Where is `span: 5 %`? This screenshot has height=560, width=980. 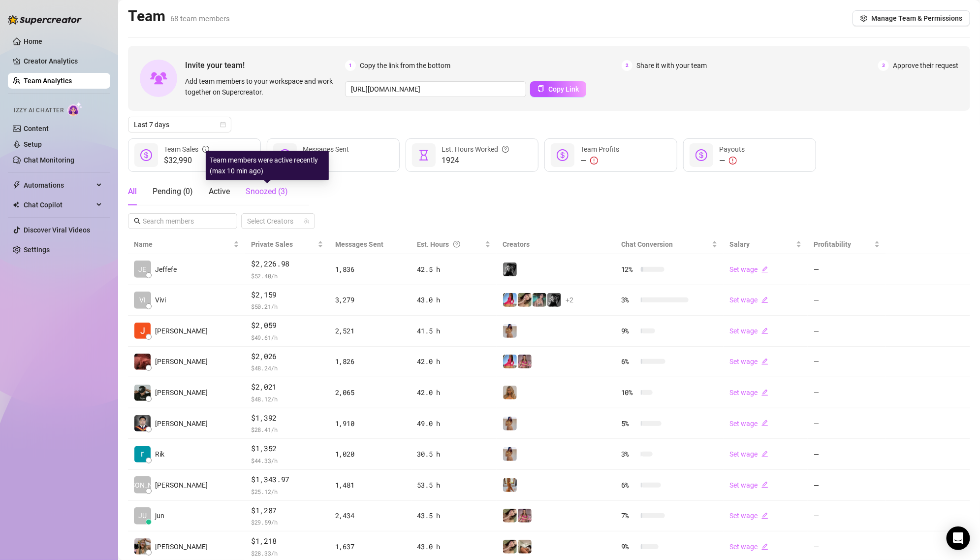
span: 5 % is located at coordinates (629, 424).